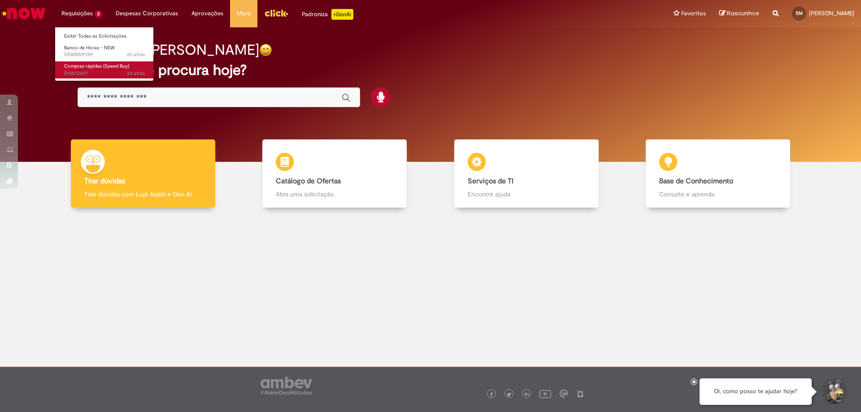 The width and height of the screenshot is (861, 412). What do you see at coordinates (545, 394) in the screenshot?
I see `img: logo_footer_youtube.png` at bounding box center [545, 394].